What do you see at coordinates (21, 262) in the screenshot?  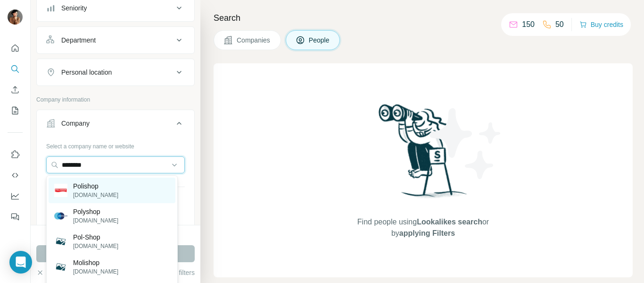 I see `div: Open Intercom Messenger` at bounding box center [21, 262].